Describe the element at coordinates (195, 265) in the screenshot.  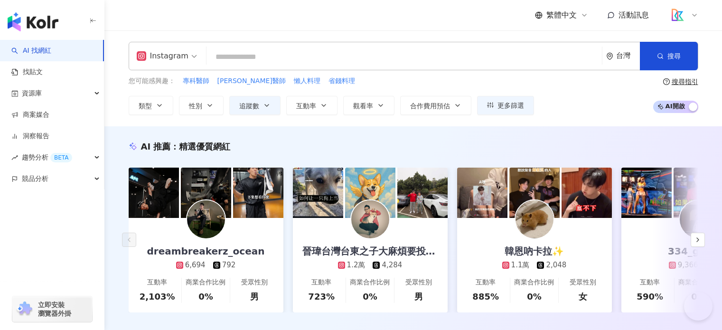
I see `div: 6,694` at that location.